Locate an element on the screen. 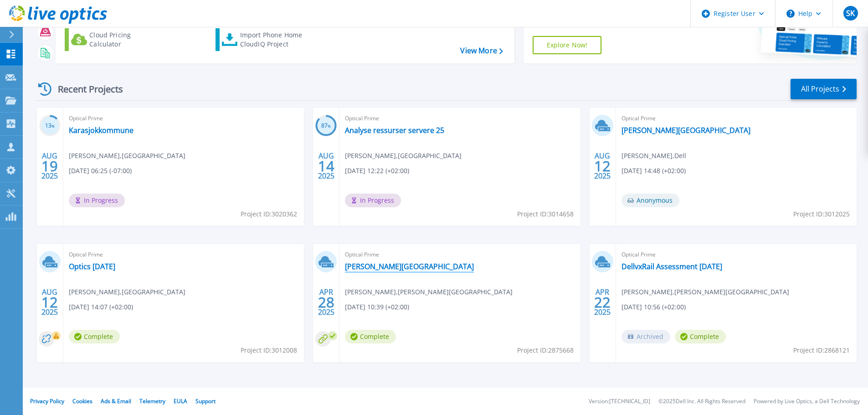 This screenshot has width=868, height=415. span: 22 is located at coordinates (602, 302).